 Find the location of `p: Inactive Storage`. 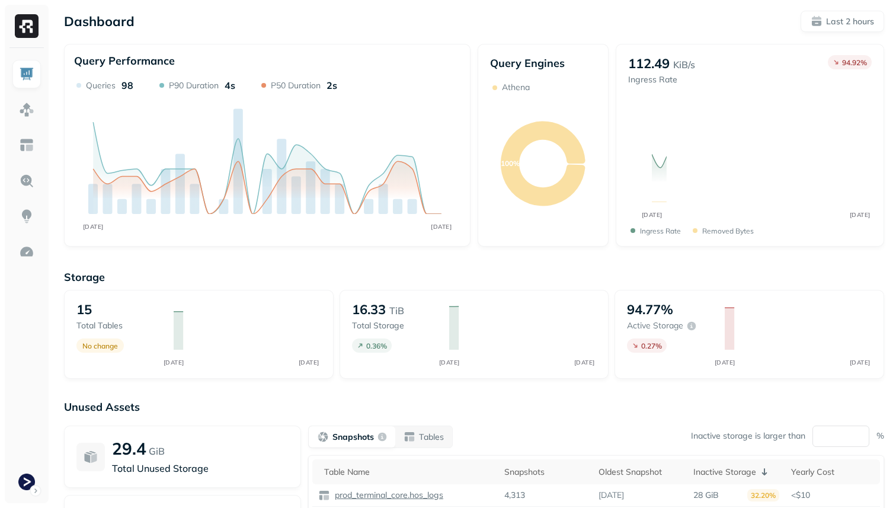

p: Inactive Storage is located at coordinates (725, 472).